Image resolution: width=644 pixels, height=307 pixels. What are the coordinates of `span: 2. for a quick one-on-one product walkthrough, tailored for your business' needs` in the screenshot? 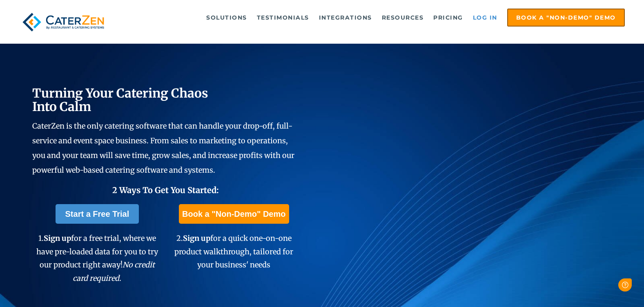 It's located at (234, 252).